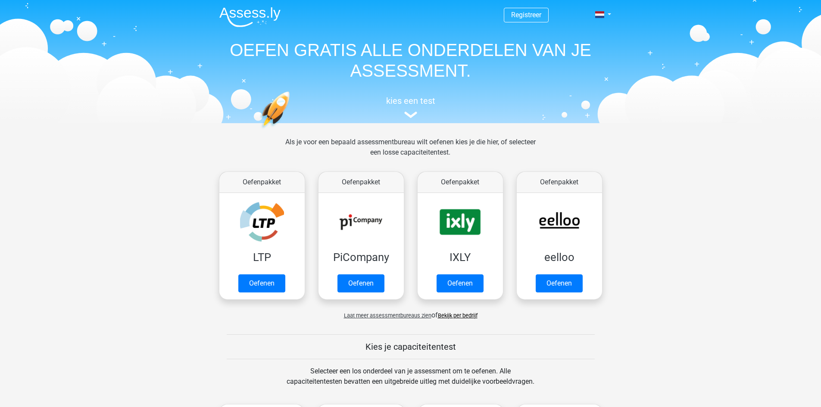 The image size is (821, 407). Describe the element at coordinates (410, 312) in the screenshot. I see `div: of` at that location.